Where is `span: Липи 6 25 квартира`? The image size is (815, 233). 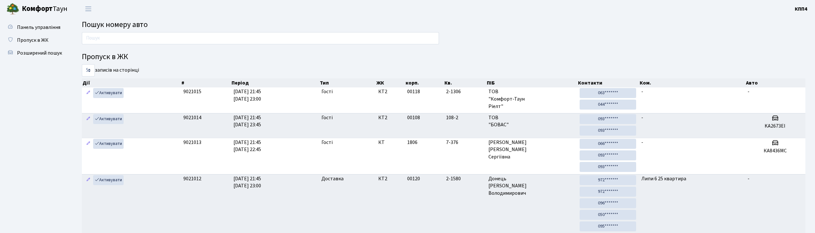 span: Липи 6 25 квартира is located at coordinates (664, 179).